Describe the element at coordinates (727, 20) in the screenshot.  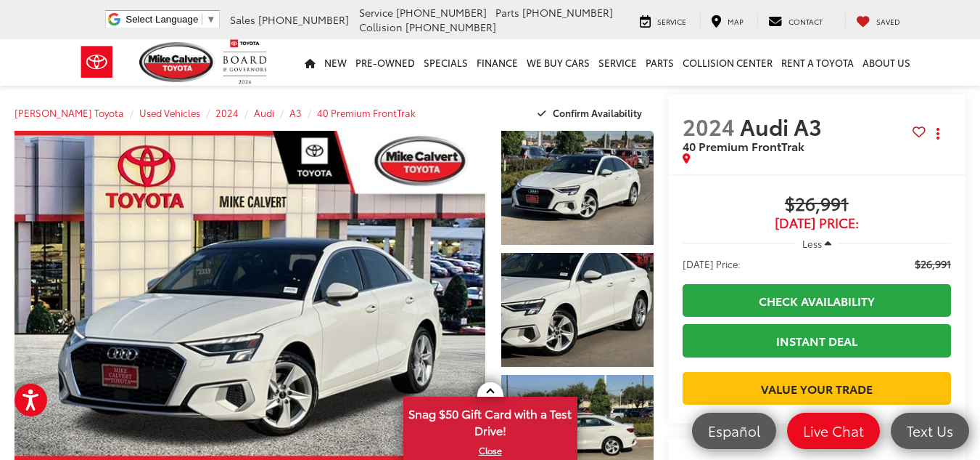
I see `a: Map` at that location.